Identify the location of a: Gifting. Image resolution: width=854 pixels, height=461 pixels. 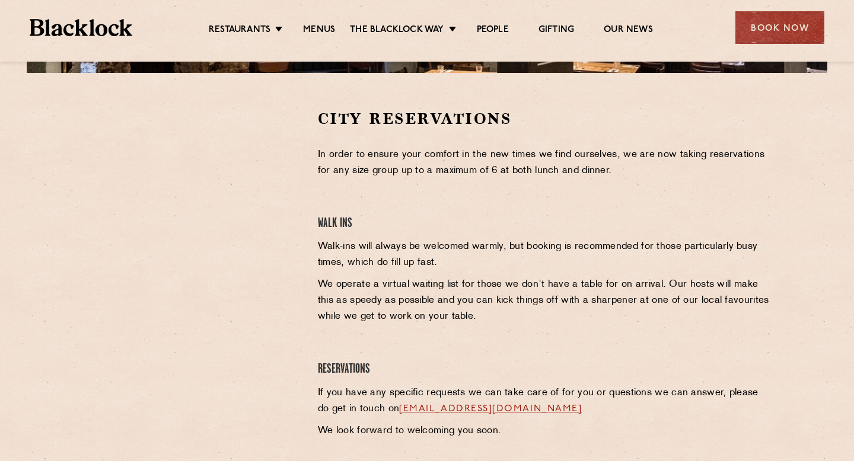
(556, 31).